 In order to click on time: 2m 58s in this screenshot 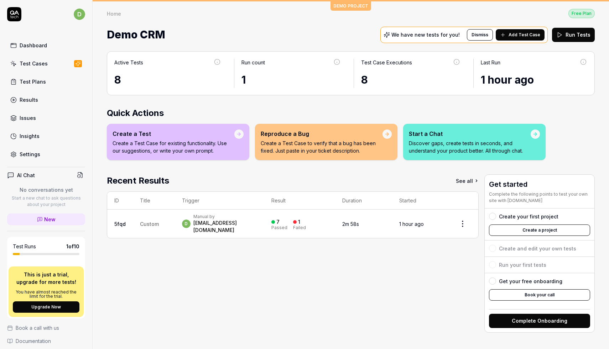, I will do `click(350, 224)`.